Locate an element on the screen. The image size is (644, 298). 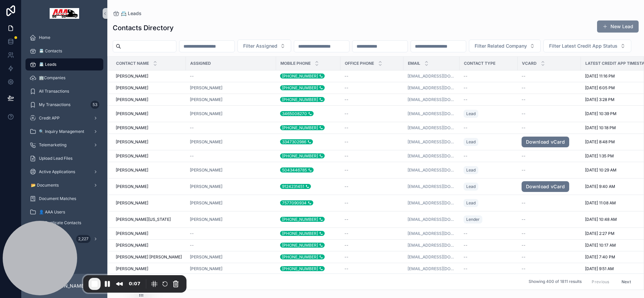
span: Document Matches is located at coordinates (58, 199).